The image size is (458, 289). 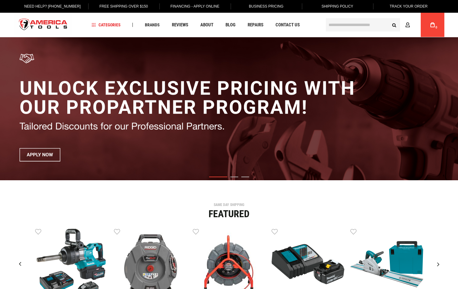 What do you see at coordinates (394, 25) in the screenshot?
I see `button: Search` at bounding box center [394, 25].